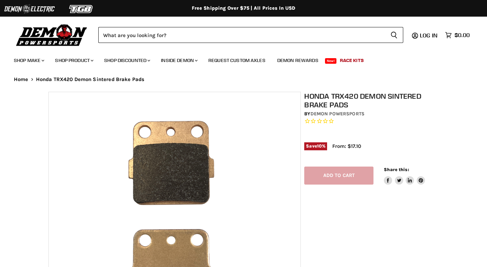 The width and height of the screenshot is (487, 267). I want to click on span: $0.00, so click(462, 35).